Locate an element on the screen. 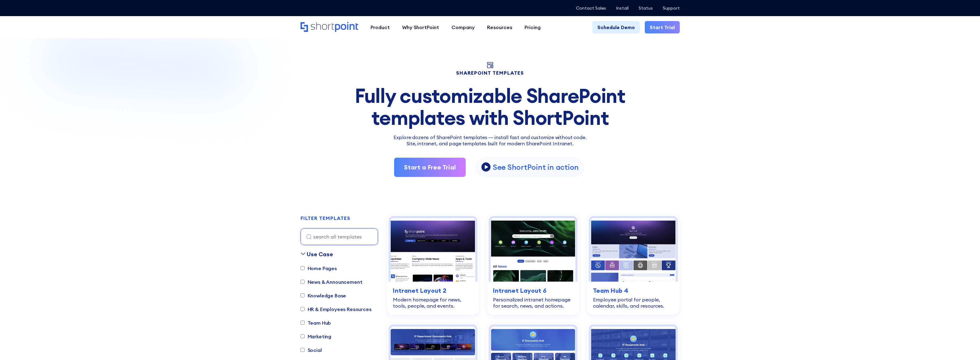  a: Support is located at coordinates (671, 8).